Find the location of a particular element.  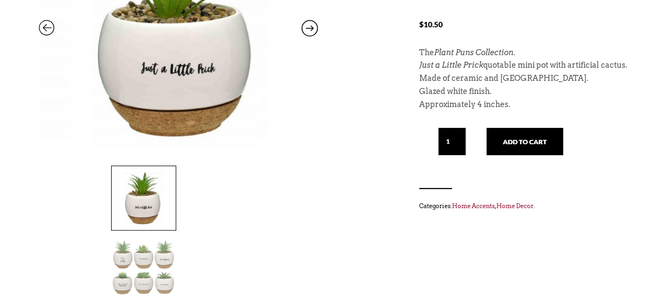

em: Just a Little Prick is located at coordinates (451, 65).